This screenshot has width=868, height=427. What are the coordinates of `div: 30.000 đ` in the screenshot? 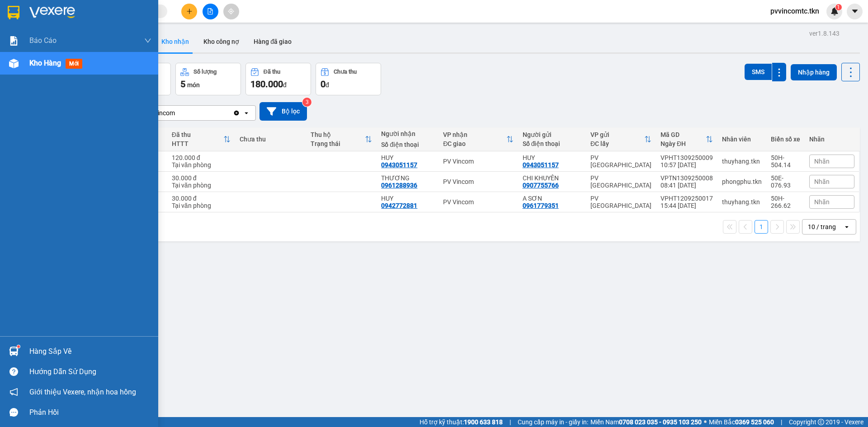 It's located at (201, 198).